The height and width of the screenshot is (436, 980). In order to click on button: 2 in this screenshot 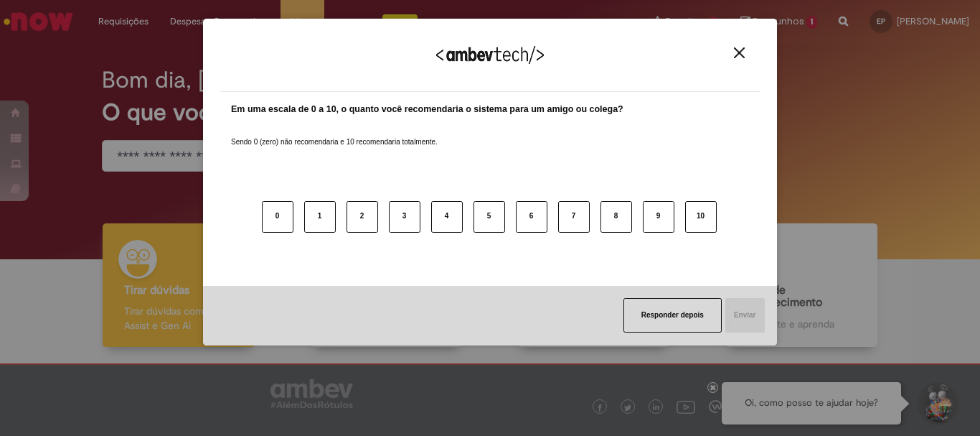, I will do `click(363, 217)`.